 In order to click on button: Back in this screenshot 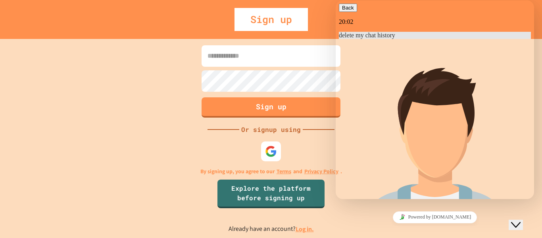, I will do `click(12, 7)`.